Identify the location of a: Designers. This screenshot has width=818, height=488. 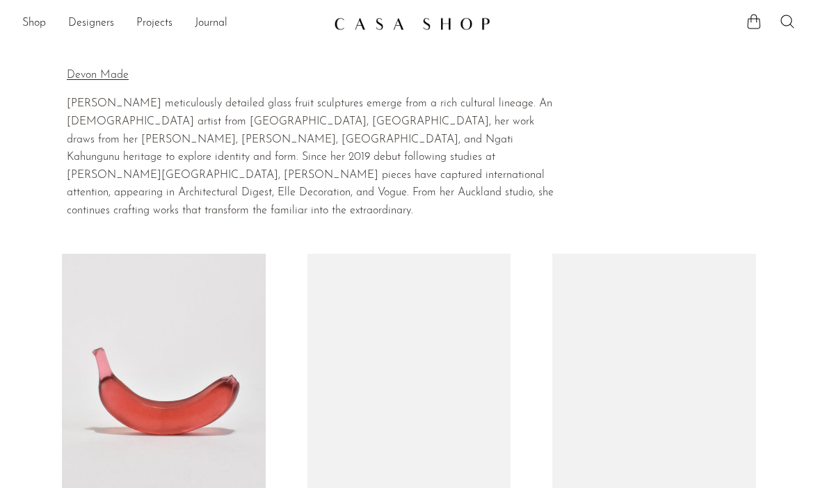
(91, 24).